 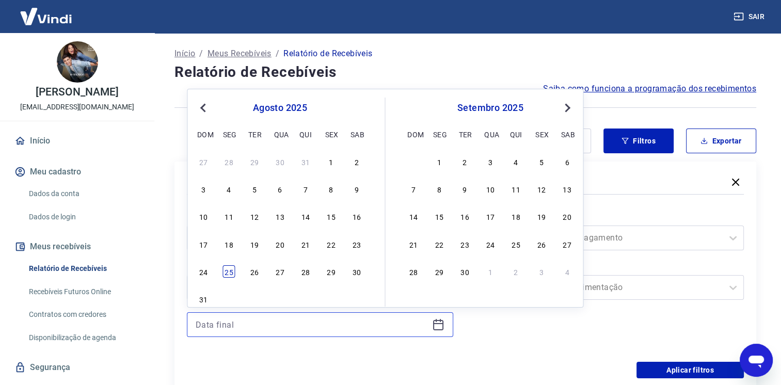 I want to click on div: Choose sexta-feira, 12 de setembro de 2025, so click(x=541, y=189).